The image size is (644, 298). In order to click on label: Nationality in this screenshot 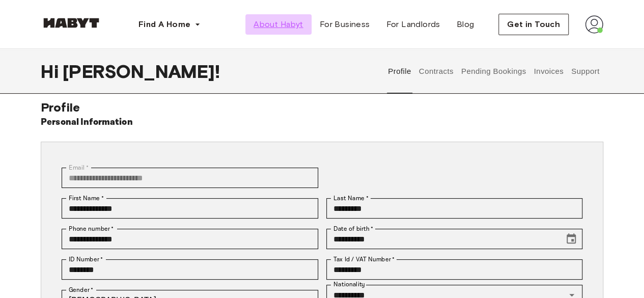, I will do `click(349, 284)`.